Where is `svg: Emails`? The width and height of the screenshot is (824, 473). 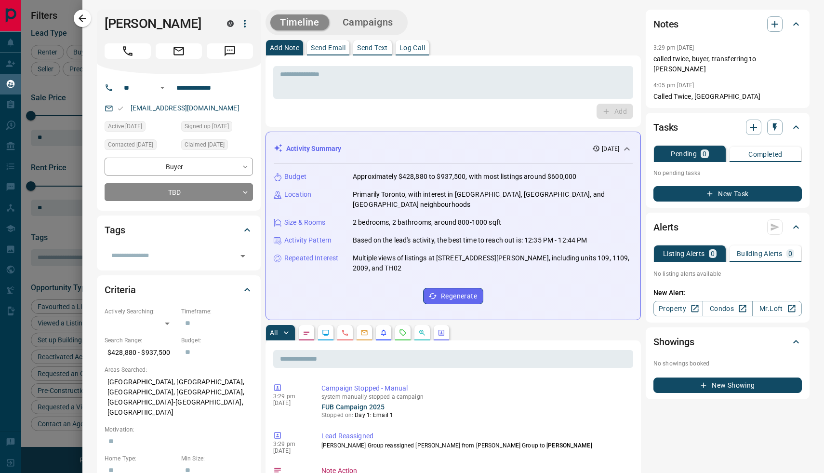 svg: Emails is located at coordinates (364, 332).